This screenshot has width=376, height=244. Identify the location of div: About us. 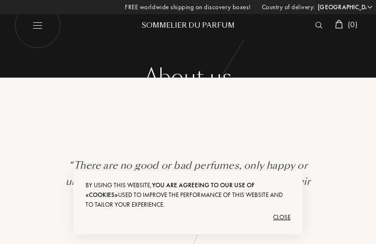
(188, 78).